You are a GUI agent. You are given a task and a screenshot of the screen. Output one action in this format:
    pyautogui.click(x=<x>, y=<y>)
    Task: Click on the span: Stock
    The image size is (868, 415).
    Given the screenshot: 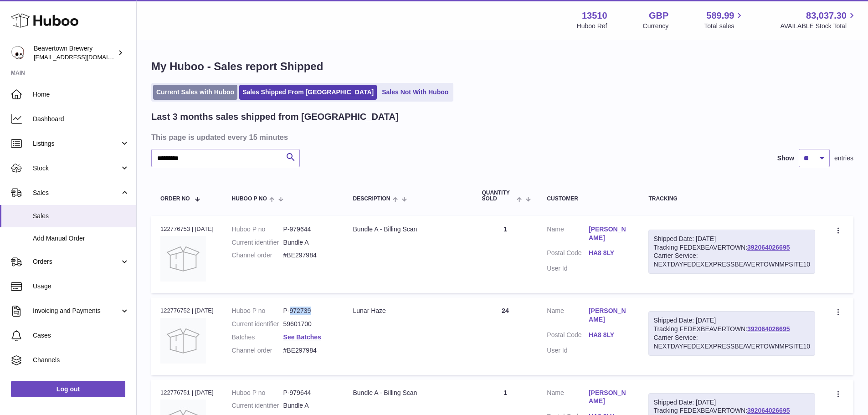 What is the action you would take?
    pyautogui.click(x=76, y=168)
    